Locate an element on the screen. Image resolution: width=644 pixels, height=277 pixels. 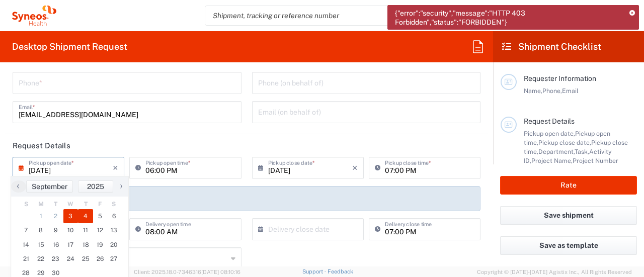
span: Email is located at coordinates (570, 91).